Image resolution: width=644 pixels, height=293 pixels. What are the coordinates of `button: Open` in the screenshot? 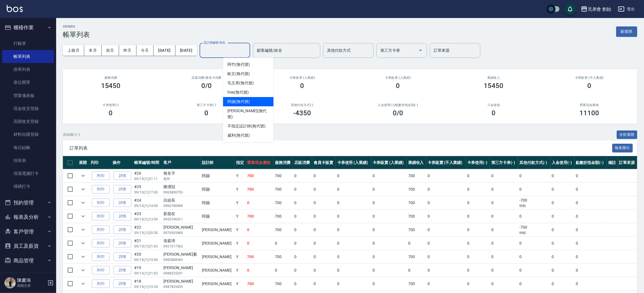 It's located at (421, 50).